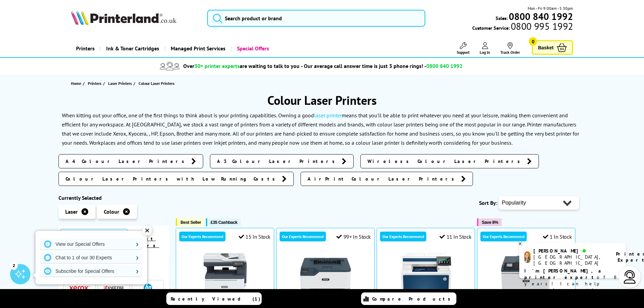 Image resolution: width=644 pixels, height=308 pixels. I want to click on button: £35 Cashback, so click(223, 222).